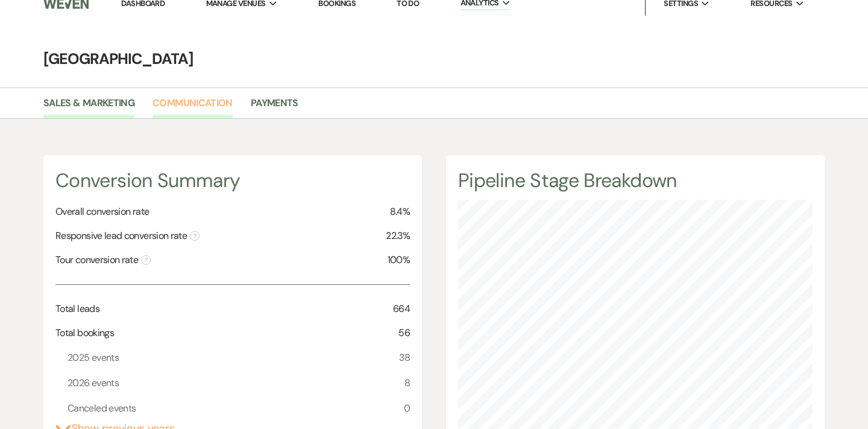 The height and width of the screenshot is (429, 868). What do you see at coordinates (89, 106) in the screenshot?
I see `a: Sales & Marketing` at bounding box center [89, 106].